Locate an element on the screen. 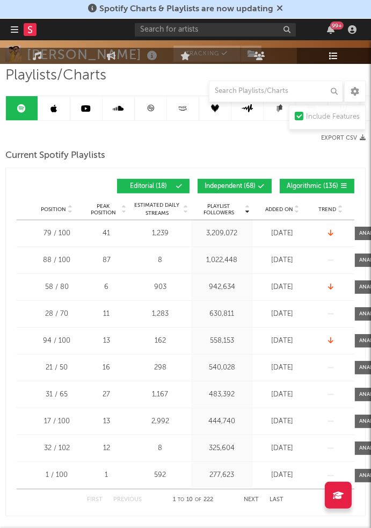  span: Editorial ( 18 ) is located at coordinates (149, 186).